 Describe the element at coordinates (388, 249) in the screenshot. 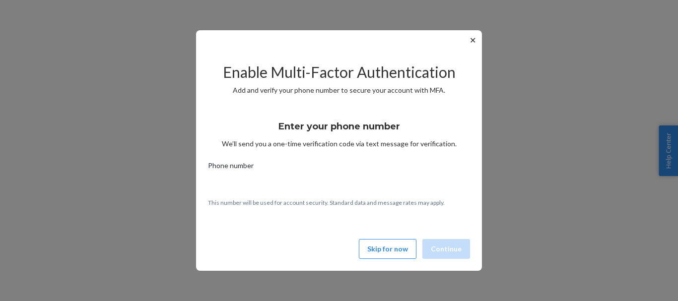

I see `button: Skip for now` at that location.